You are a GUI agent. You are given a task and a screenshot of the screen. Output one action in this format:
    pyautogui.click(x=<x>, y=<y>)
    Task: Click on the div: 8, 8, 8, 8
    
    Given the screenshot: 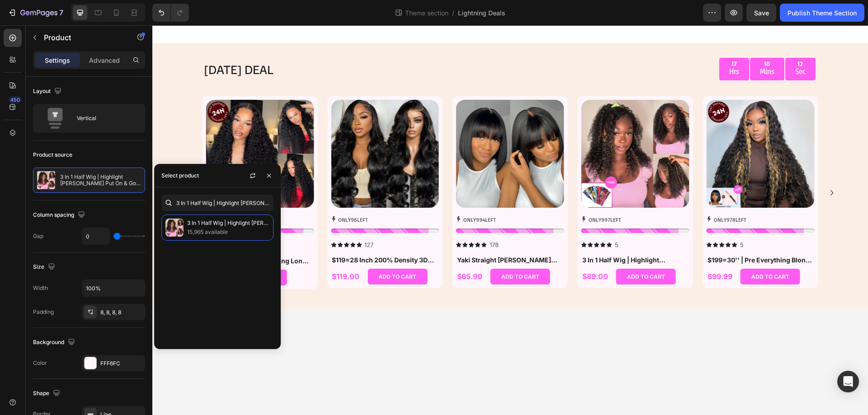 What is the action you would take?
    pyautogui.click(x=122, y=313)
    